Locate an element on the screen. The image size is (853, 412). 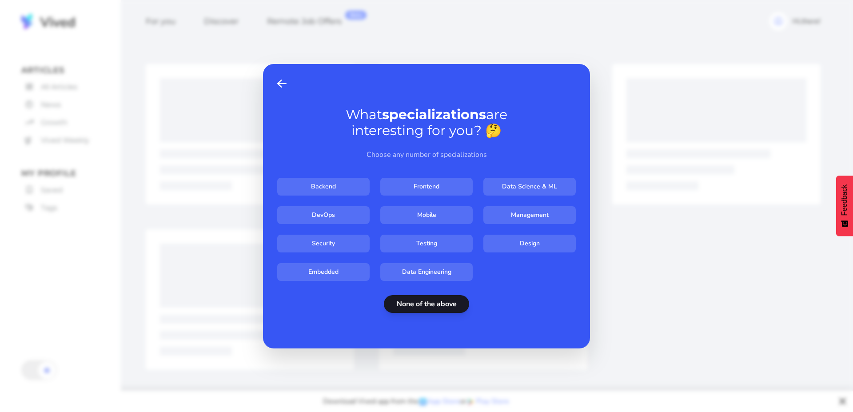
input: DevOps is located at coordinates (323, 215).